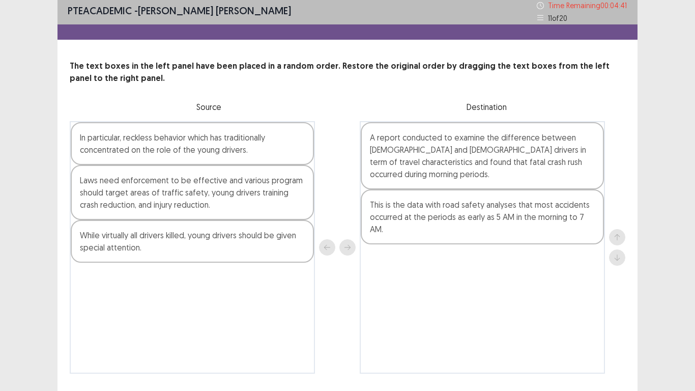 Image resolution: width=695 pixels, height=391 pixels. I want to click on p: 11 of 20, so click(558, 18).